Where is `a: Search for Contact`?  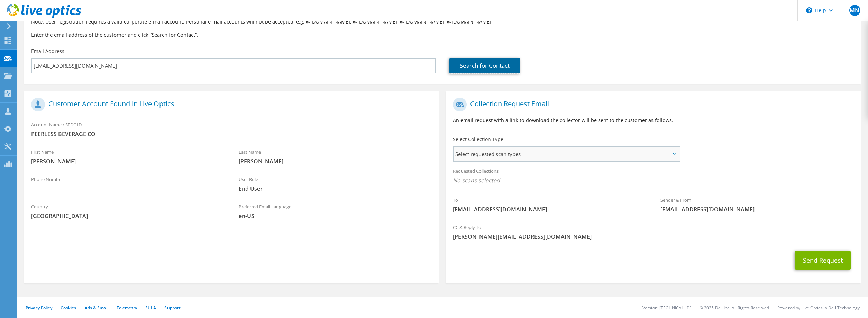
a: Search for Contact is located at coordinates (484, 66).